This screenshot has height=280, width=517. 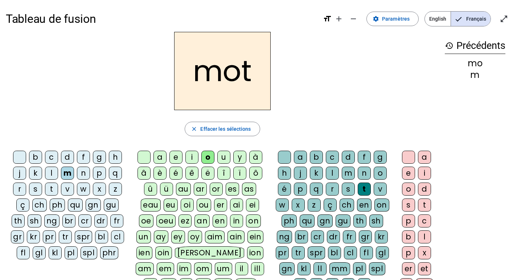 I want to click on div: cl, so click(x=118, y=237).